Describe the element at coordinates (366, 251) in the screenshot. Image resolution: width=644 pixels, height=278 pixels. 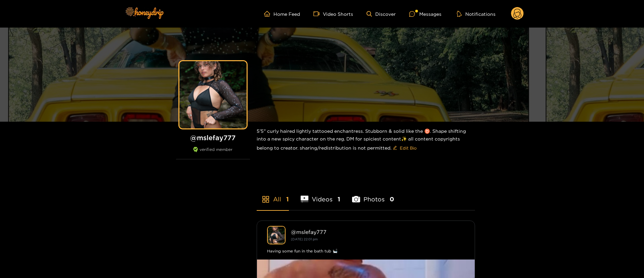
I see `div: Having some fun in the bath tub 🛀🏽` at that location.